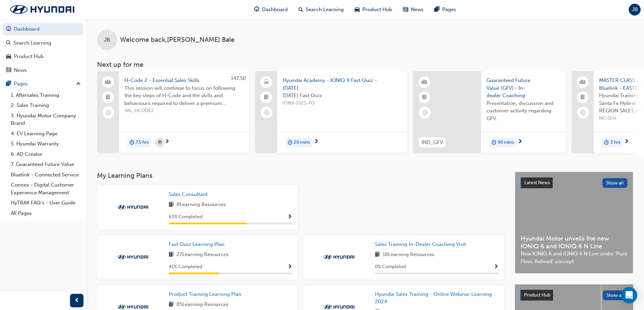 The image size is (644, 310). I want to click on a: Fast Quiz Learning Plan, so click(197, 244).